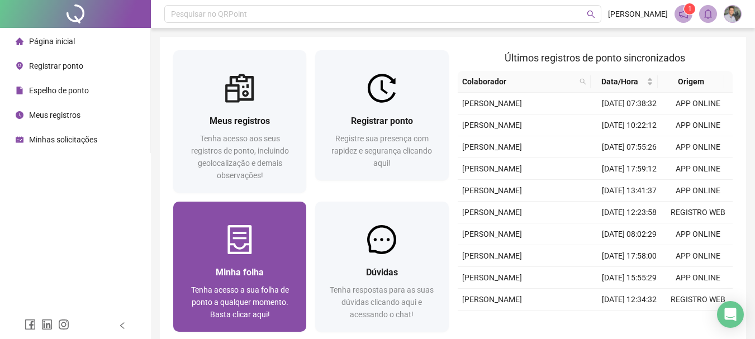  What do you see at coordinates (690, 9) in the screenshot?
I see `sup: 1` at bounding box center [690, 9].